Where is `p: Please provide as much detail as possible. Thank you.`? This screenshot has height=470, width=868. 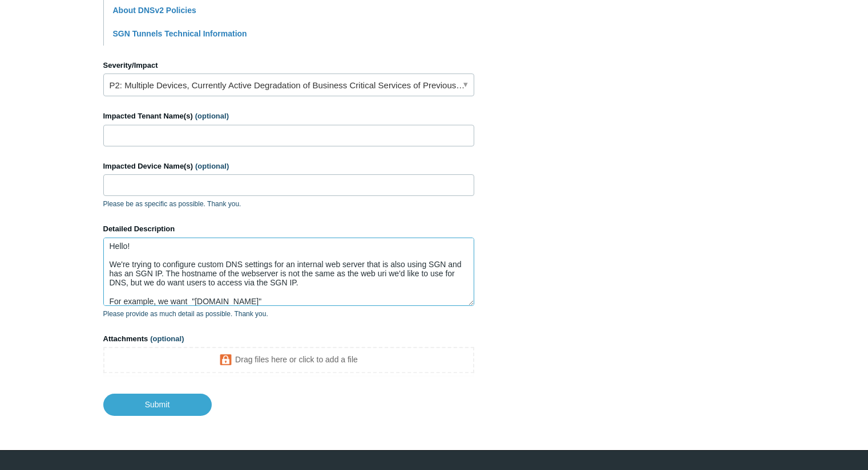
p: Please provide as much detail as possible. Thank you. is located at coordinates (289, 314).